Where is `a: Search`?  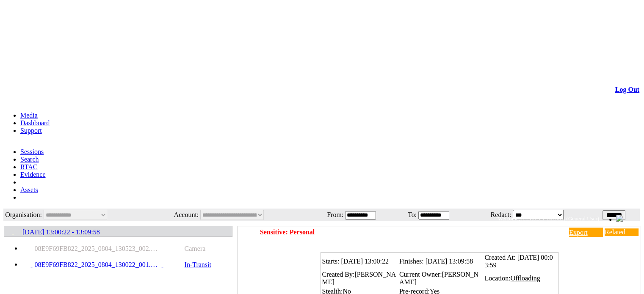
a: Search is located at coordinates (30, 159).